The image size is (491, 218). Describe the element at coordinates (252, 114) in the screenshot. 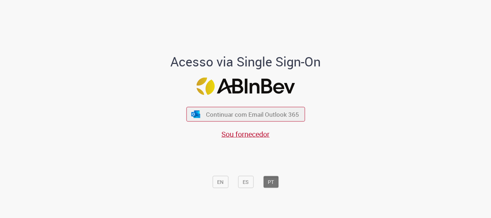

I see `span: Continuar com Email Outlook 365` at that location.